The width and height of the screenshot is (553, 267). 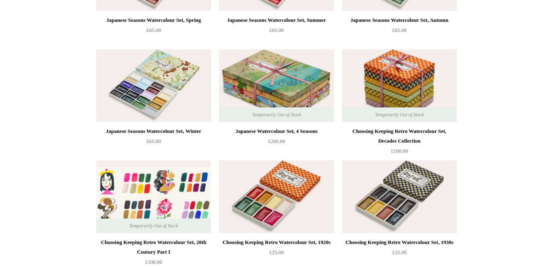 What do you see at coordinates (276, 143) in the screenshot?
I see `a: Japanese Watercolour Set, 4 Seasons £260.00` at bounding box center [276, 143].